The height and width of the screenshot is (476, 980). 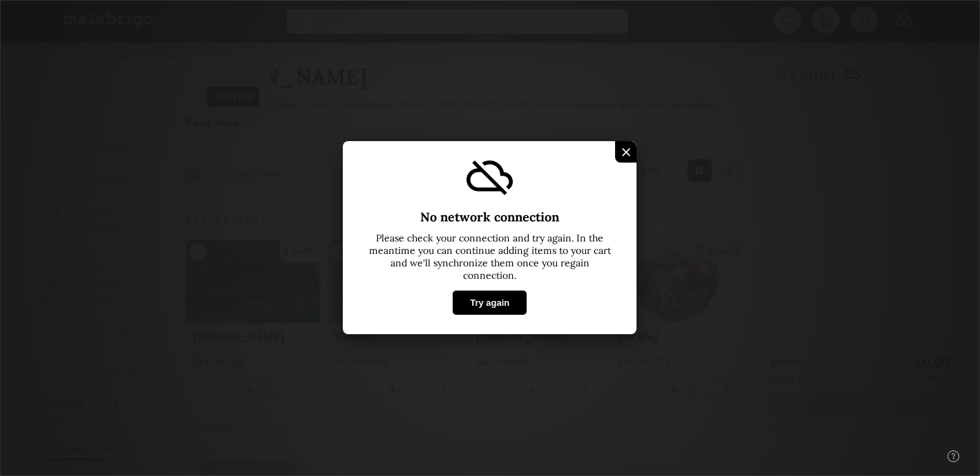 I want to click on img: cross-close-product-visualization.f79dd39f.svg, so click(x=626, y=152).